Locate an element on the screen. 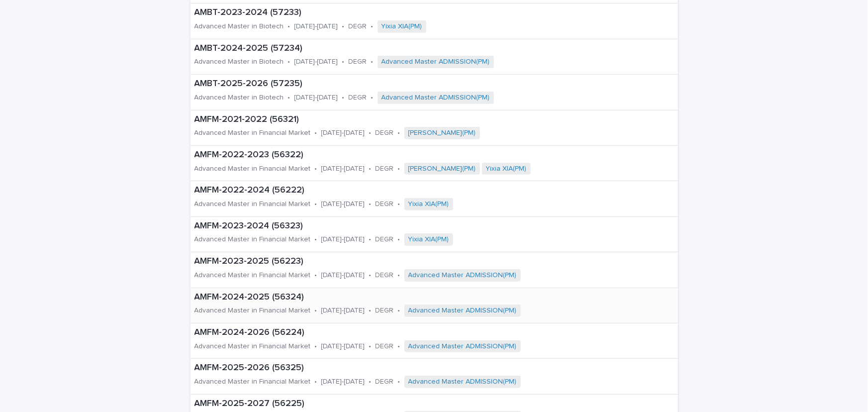  p: AMFM-2023-2025 (56223) is located at coordinates (414, 262).